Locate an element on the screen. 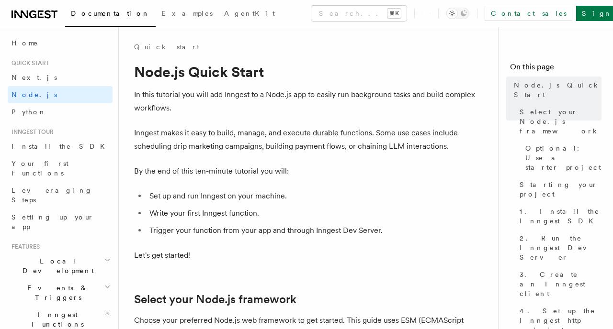 The width and height of the screenshot is (613, 329). kbd: ⌘K is located at coordinates (394, 13).